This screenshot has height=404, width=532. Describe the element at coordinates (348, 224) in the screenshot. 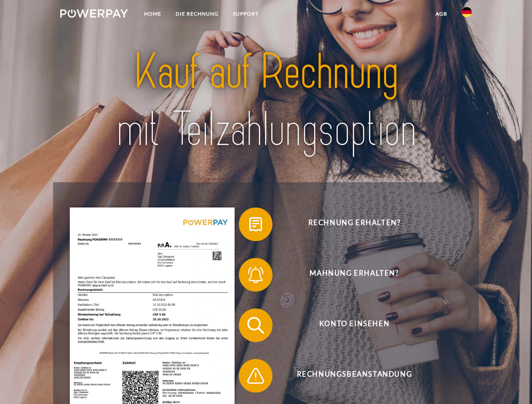

I see `a: Rechnung erhalten?` at that location.